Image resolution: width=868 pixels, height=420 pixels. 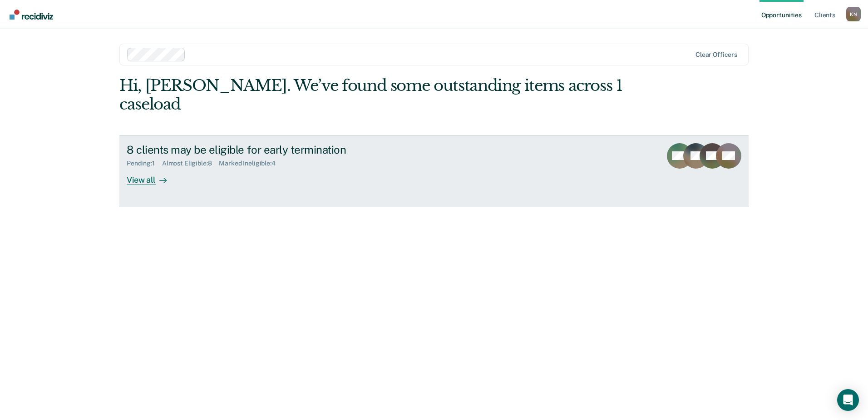 What do you see at coordinates (144, 163) in the screenshot?
I see `div: Pending : 1` at bounding box center [144, 163].